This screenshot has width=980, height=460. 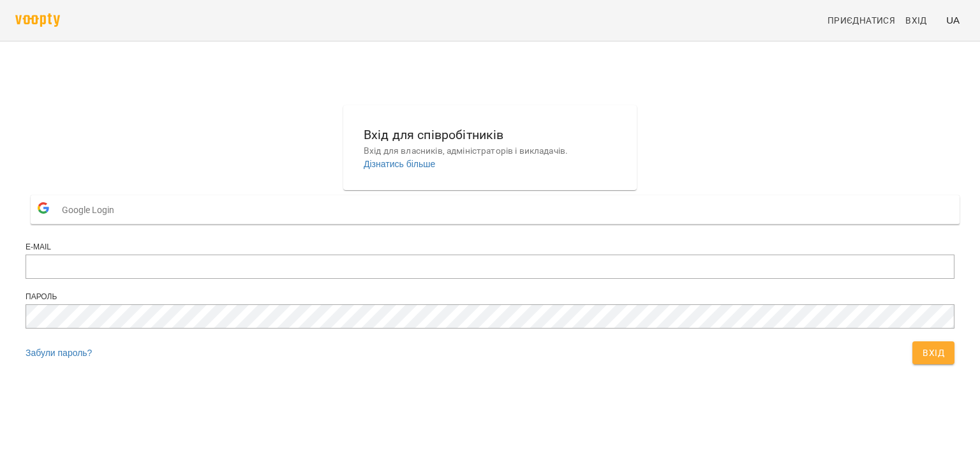 I want to click on p: Вхід для власників, адміністраторів і викладачів., so click(x=490, y=151).